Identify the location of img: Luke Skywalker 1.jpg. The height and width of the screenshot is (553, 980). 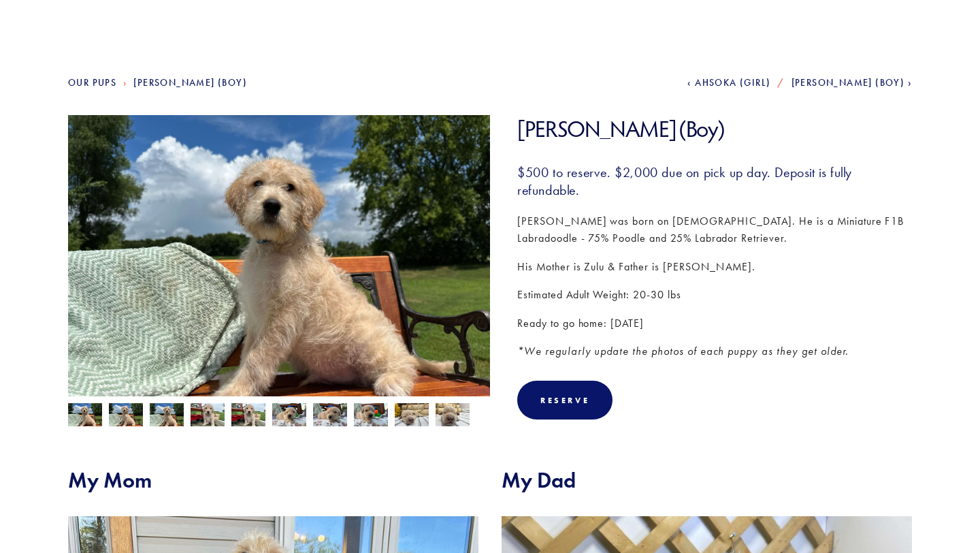
(412, 415).